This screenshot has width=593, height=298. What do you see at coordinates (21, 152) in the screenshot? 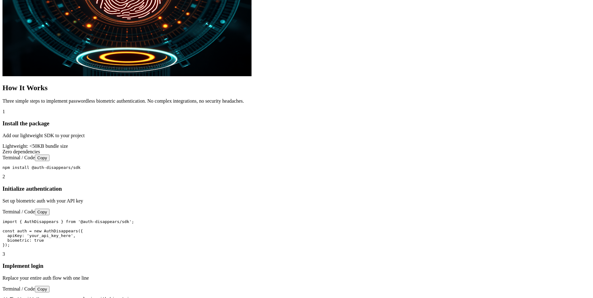
I see `span: Zero dependencies` at bounding box center [21, 152].